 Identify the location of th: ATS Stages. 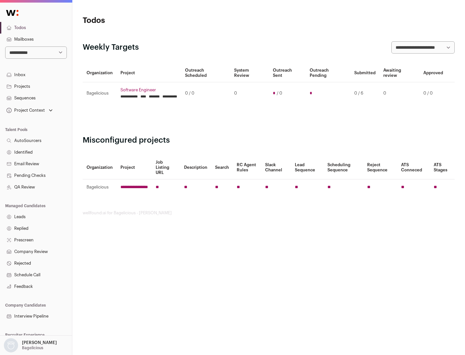
(442, 168).